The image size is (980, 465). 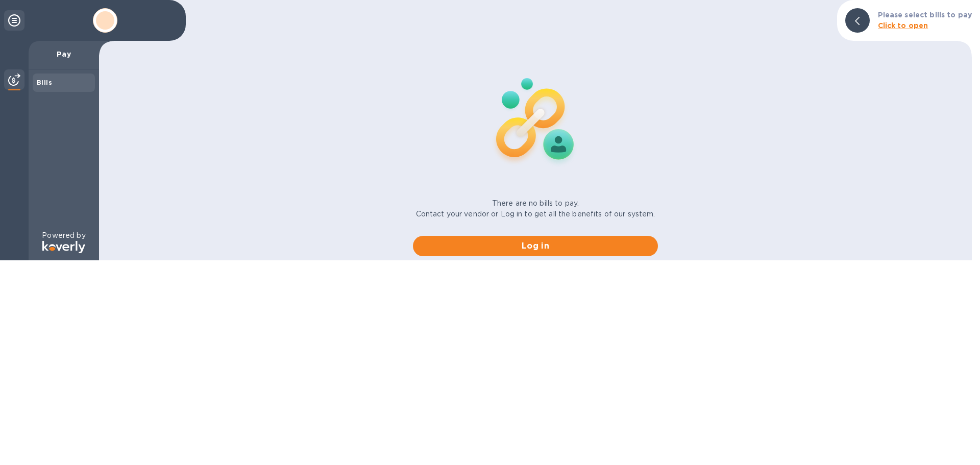 I want to click on button: Log in, so click(x=536, y=246).